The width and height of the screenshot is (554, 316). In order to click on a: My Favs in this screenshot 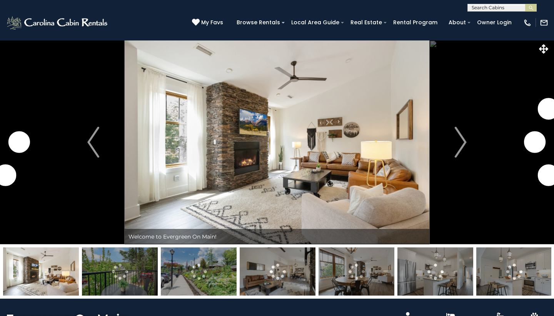, I will do `click(209, 23)`.